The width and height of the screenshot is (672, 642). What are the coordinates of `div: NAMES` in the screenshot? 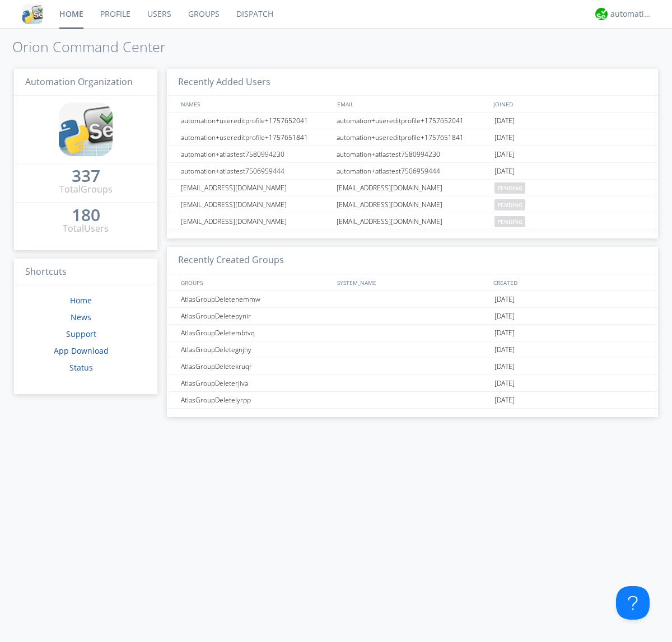 It's located at (255, 103).